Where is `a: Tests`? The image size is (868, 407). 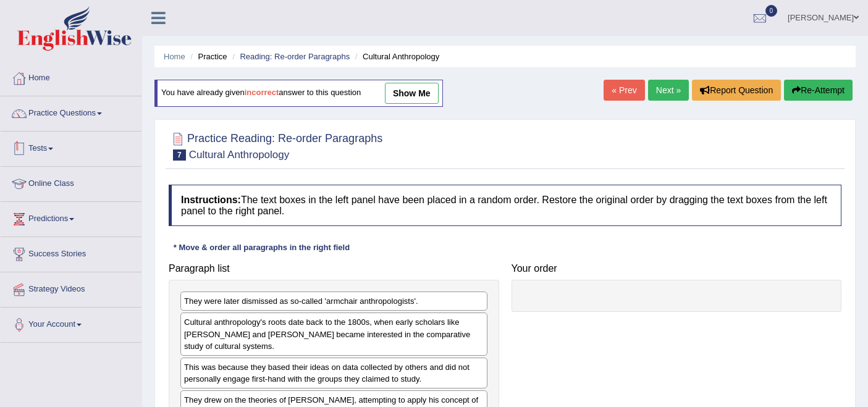 a: Tests is located at coordinates (71, 147).